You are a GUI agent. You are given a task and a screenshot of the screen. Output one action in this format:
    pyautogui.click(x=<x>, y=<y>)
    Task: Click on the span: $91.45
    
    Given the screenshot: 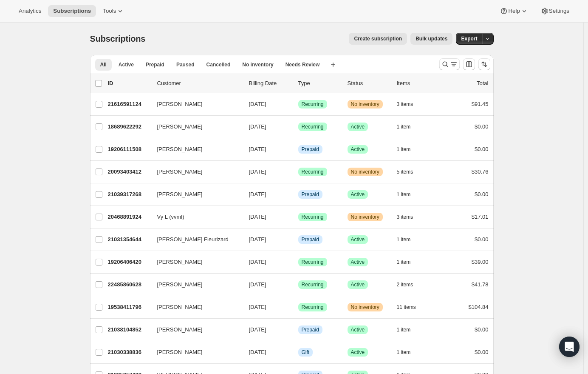 What is the action you would take?
    pyautogui.click(x=481, y=104)
    